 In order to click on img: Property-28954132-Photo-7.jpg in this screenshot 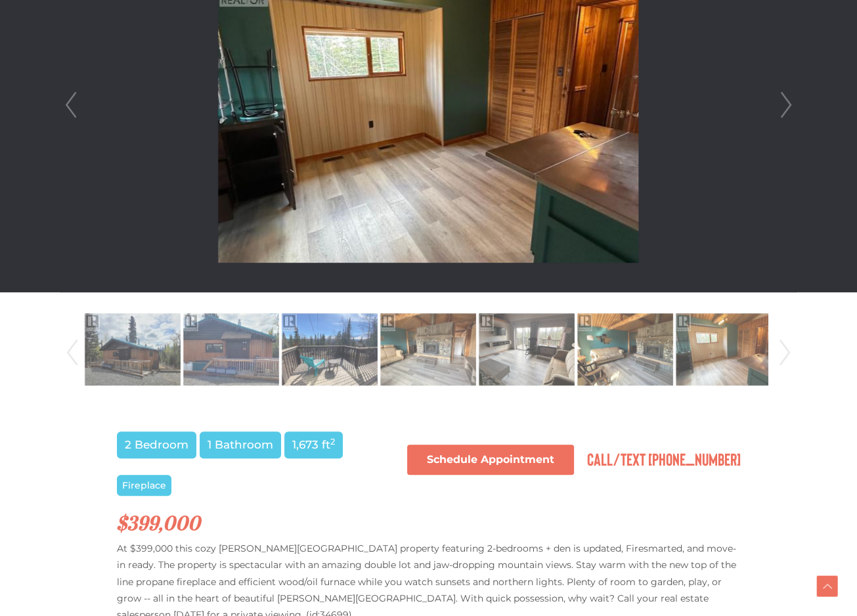, I will do `click(724, 349)`.